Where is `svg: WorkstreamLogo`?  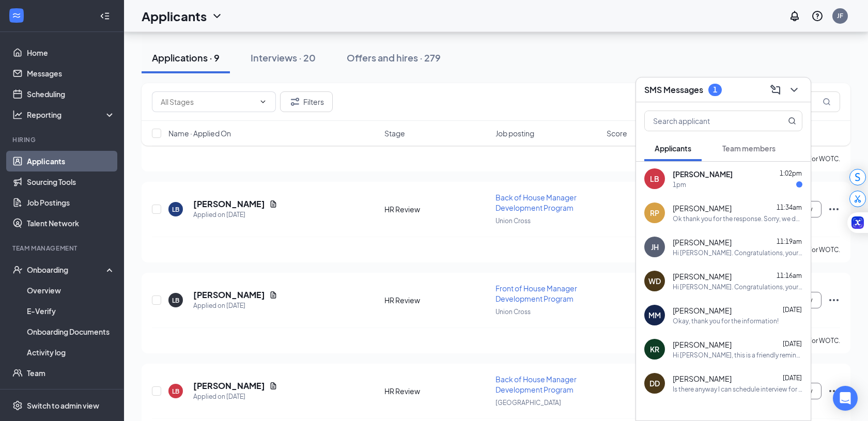
svg: WorkstreamLogo is located at coordinates (16, 16).